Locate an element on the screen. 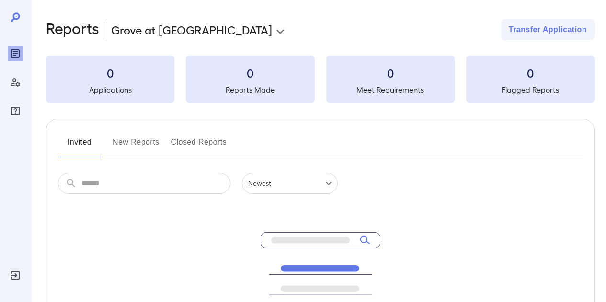 The image size is (606, 302). div: Newest is located at coordinates (290, 183).